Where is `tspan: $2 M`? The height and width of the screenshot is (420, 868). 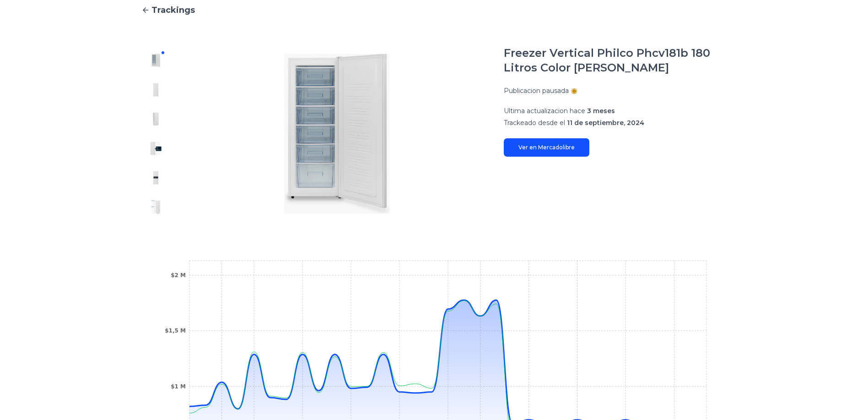
tspan: $2 M is located at coordinates (178, 275).